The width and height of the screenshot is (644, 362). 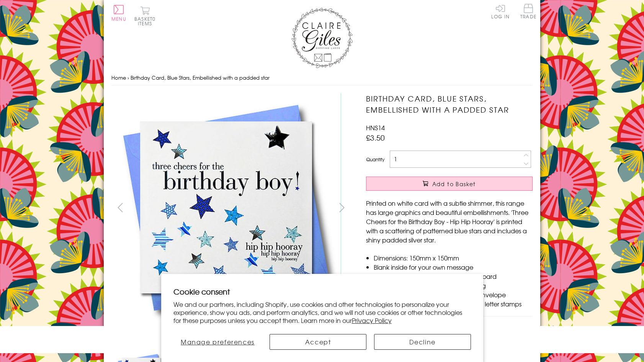 What do you see at coordinates (375, 160) in the screenshot?
I see `label: Quantity` at bounding box center [375, 160].